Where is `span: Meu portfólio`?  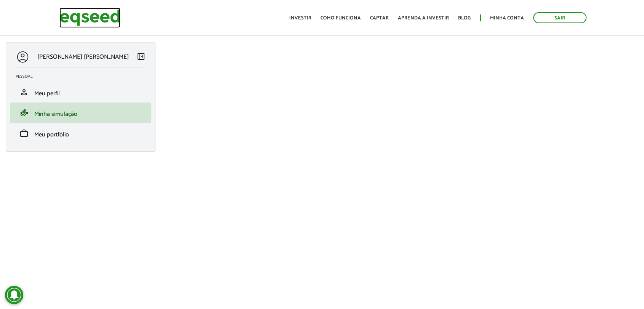 span: Meu portfólio is located at coordinates (52, 134).